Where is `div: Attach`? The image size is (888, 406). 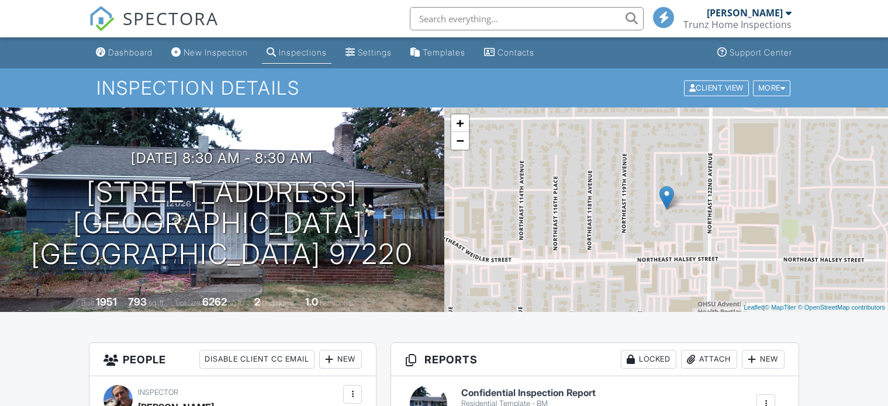 div: Attach is located at coordinates (709, 360).